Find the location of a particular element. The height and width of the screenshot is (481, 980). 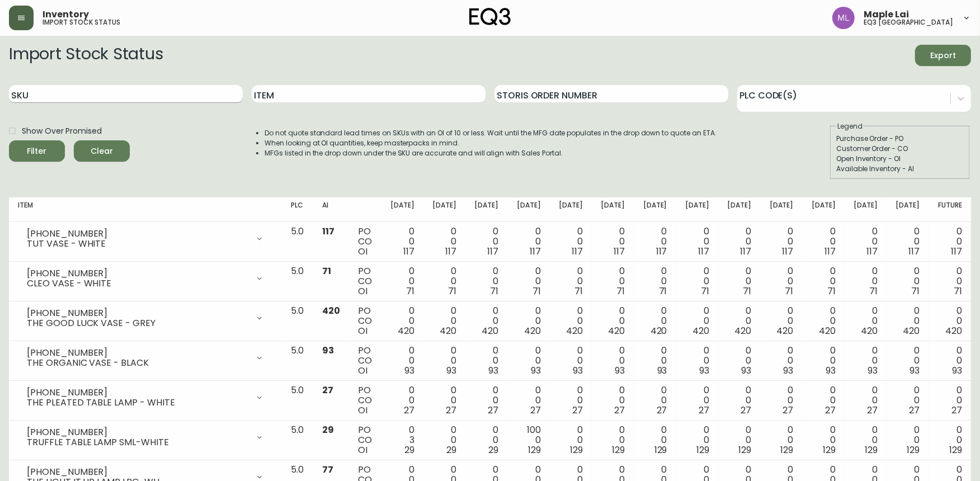

h5: import stock status is located at coordinates (81, 22).